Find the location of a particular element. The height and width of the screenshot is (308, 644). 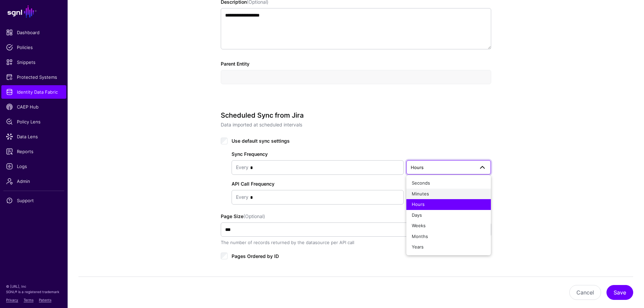

span: Minutes is located at coordinates (420, 194).